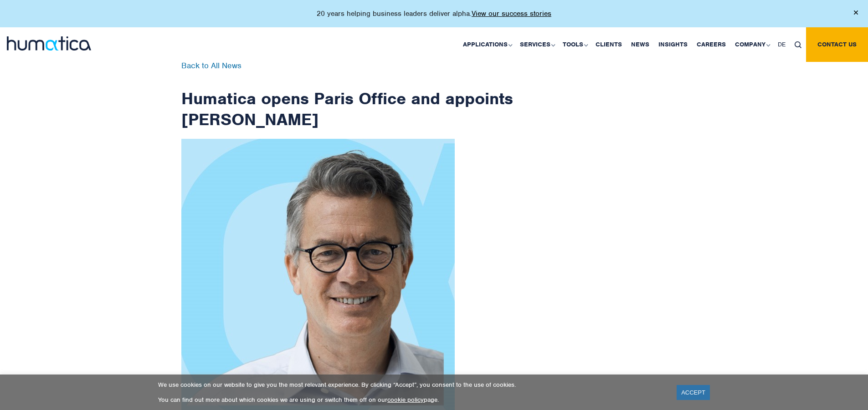 This screenshot has width=868, height=410. Describe the element at coordinates (212, 65) in the screenshot. I see `a: Back to All News` at that location.